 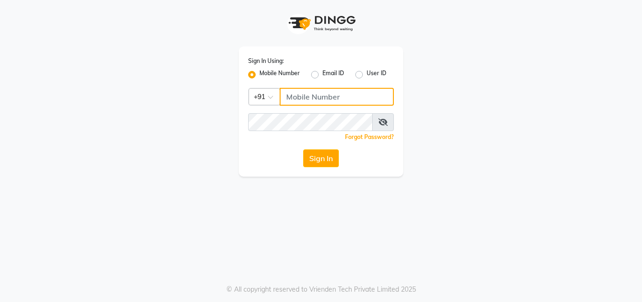 What do you see at coordinates (280, 75) in the screenshot?
I see `label: Mobile Number` at bounding box center [280, 75].